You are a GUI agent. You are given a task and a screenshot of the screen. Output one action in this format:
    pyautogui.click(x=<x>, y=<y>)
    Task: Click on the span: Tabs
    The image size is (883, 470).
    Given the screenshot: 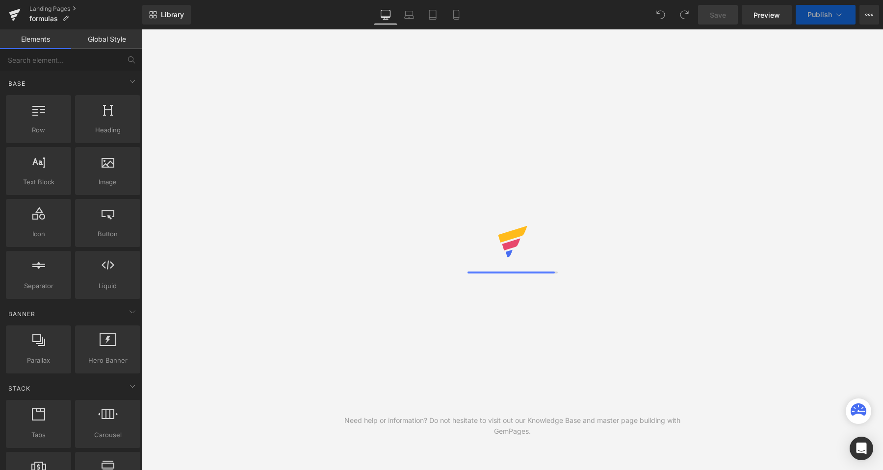 What is the action you would take?
    pyautogui.click(x=38, y=435)
    